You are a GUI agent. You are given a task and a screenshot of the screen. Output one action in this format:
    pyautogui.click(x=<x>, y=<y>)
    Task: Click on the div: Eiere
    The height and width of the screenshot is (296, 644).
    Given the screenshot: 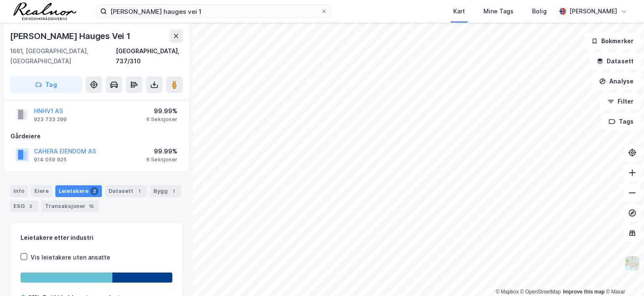 What is the action you would take?
    pyautogui.click(x=42, y=191)
    